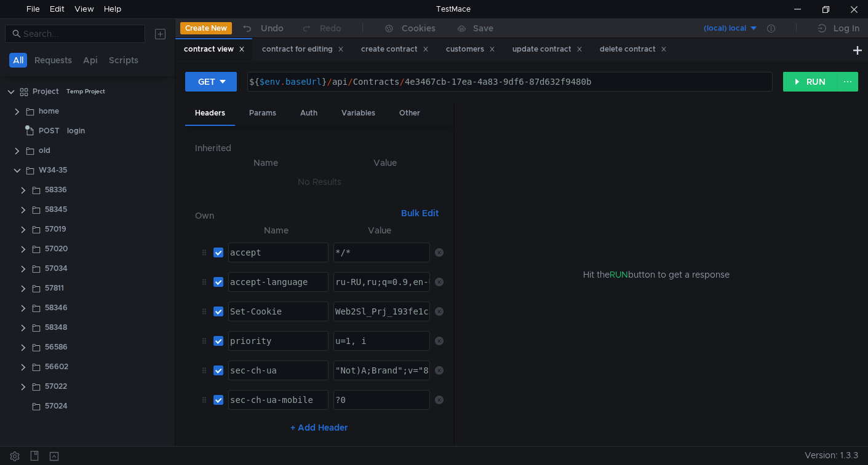 This screenshot has height=465, width=868. Describe the element at coordinates (18, 60) in the screenshot. I see `button: All` at that location.